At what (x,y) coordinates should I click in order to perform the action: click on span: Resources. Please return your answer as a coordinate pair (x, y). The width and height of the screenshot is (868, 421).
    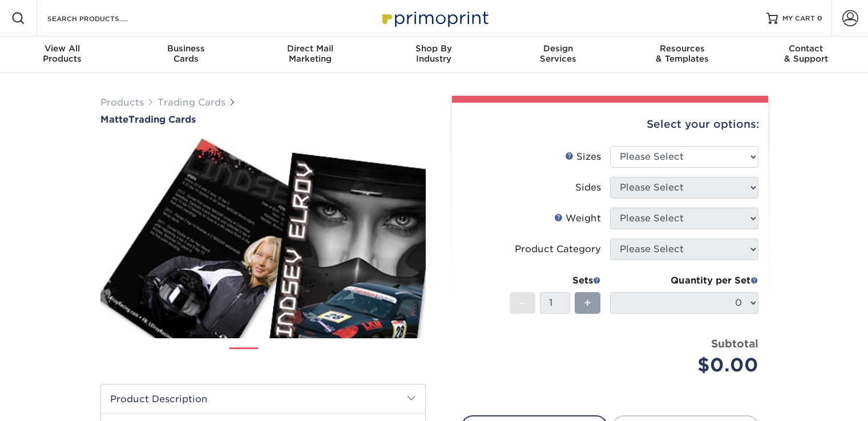
    Looking at the image, I should click on (681, 48).